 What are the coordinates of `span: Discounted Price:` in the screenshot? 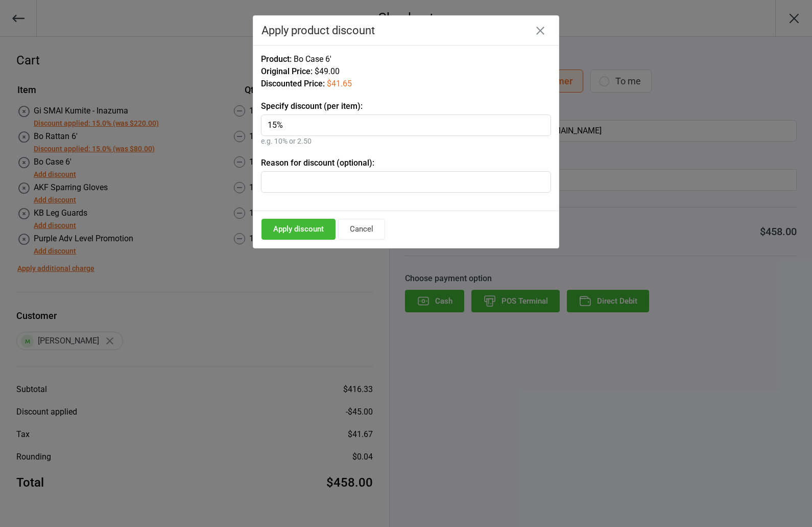 It's located at (292, 83).